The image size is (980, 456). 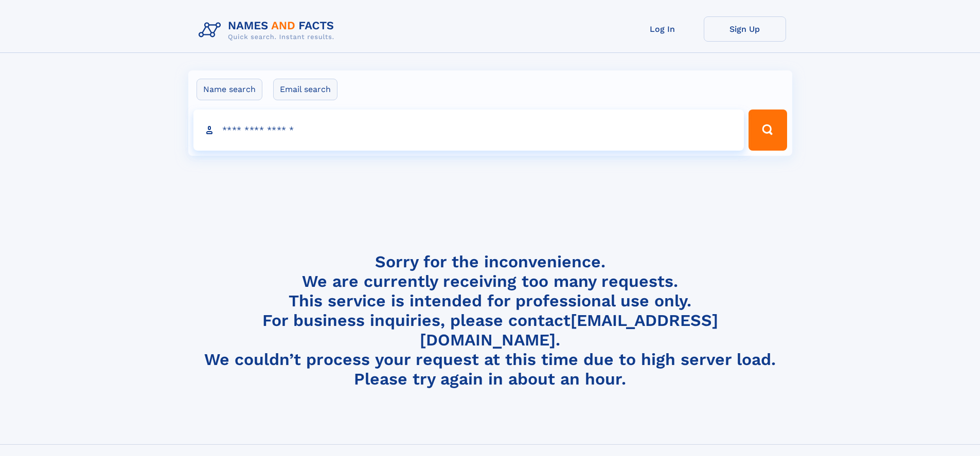 I want to click on label: Email search, so click(x=305, y=90).